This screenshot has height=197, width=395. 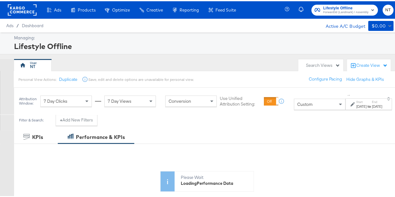 What do you see at coordinates (141, 78) in the screenshot?
I see `div: Save, edit and delete options are unavailable for personal view.` at bounding box center [141, 78].